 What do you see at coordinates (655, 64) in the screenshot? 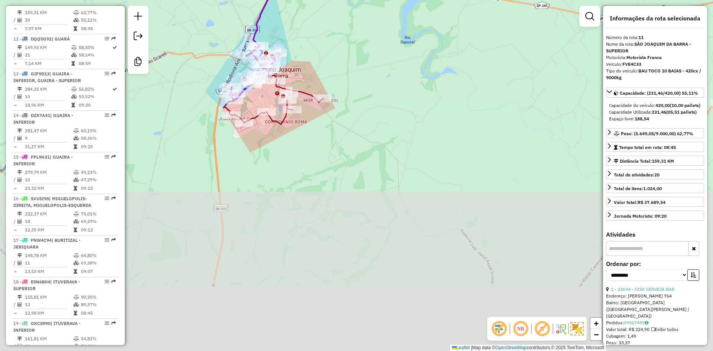
I see `div: Veículo:` at bounding box center [655, 64].